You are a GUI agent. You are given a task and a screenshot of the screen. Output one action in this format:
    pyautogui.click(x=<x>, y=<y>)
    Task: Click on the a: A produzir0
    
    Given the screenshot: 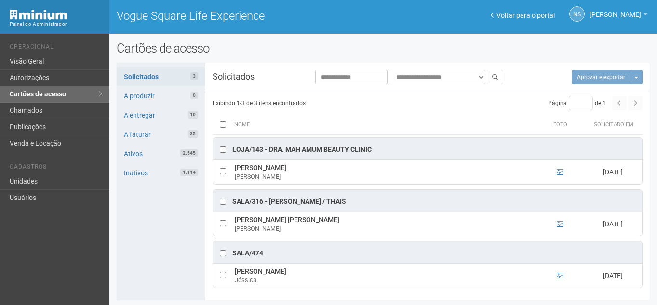 What is the action you would take?
    pyautogui.click(x=161, y=96)
    